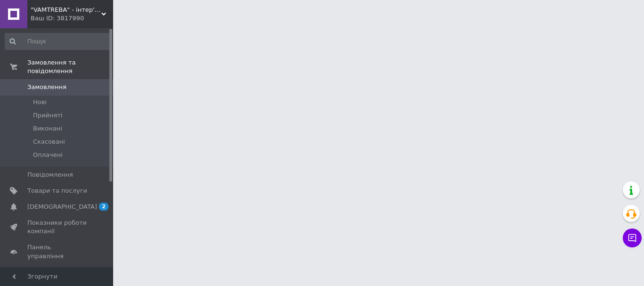  I want to click on span: Повідомлення, so click(50, 175).